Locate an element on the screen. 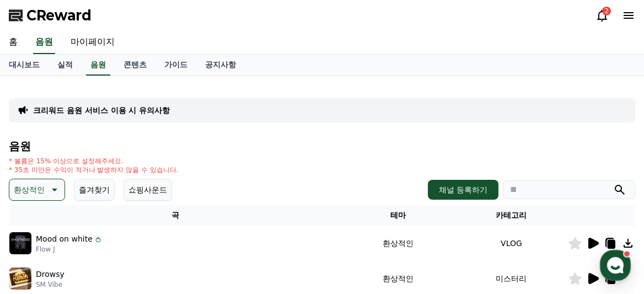  th: 곡 is located at coordinates (175, 215).